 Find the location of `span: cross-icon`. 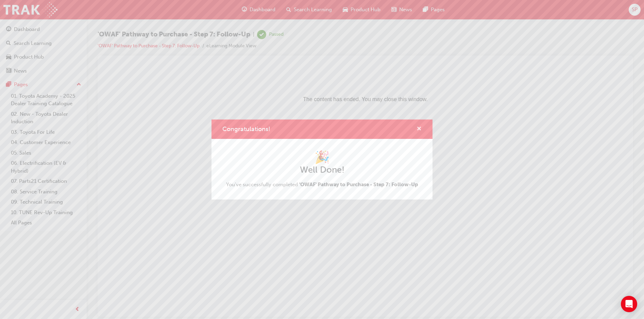

span: cross-icon is located at coordinates (419, 129).